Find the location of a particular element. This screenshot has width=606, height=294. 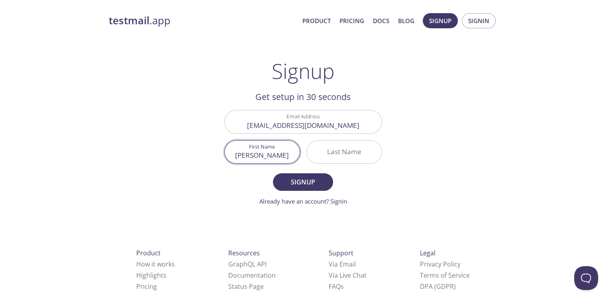

a: Privacy Policy is located at coordinates (440, 264).